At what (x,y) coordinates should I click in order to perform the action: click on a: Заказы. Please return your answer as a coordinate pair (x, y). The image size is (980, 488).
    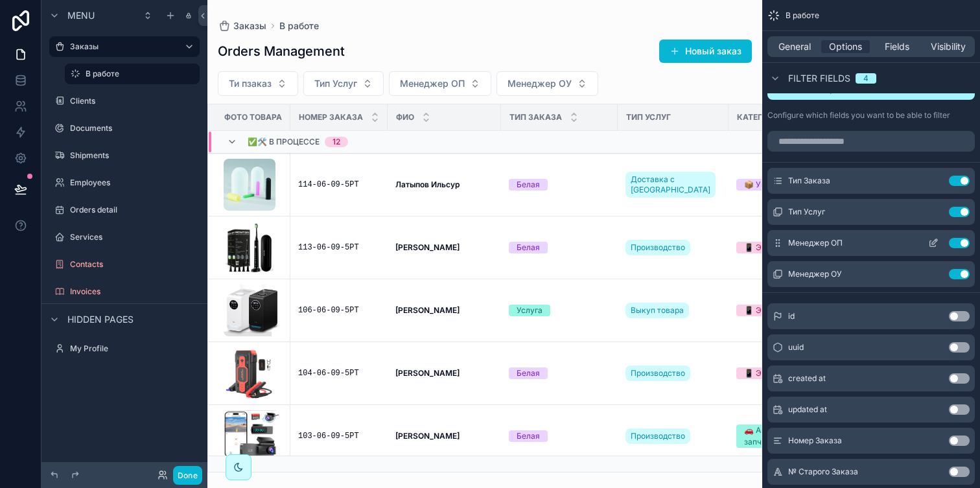
    Looking at the image, I should click on (124, 47).